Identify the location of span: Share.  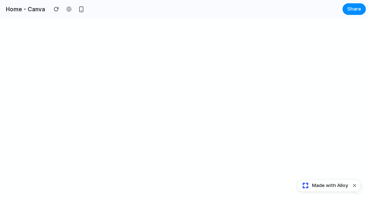
(354, 9).